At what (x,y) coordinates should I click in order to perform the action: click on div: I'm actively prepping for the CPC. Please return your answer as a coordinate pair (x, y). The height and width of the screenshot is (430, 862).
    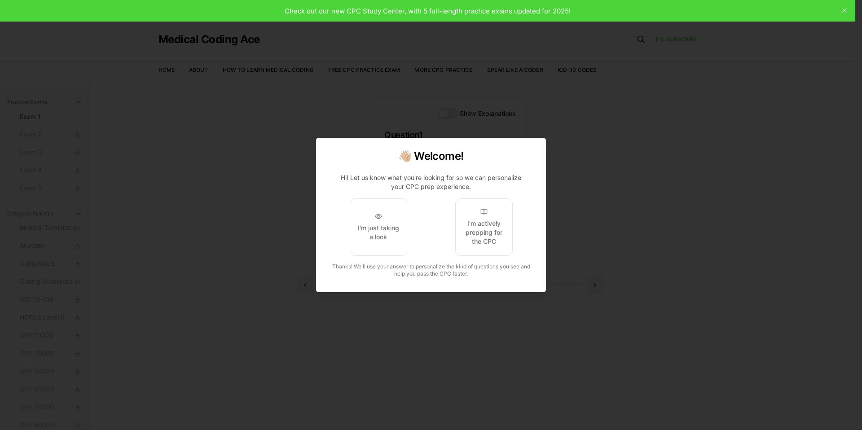
    Looking at the image, I should click on (484, 233).